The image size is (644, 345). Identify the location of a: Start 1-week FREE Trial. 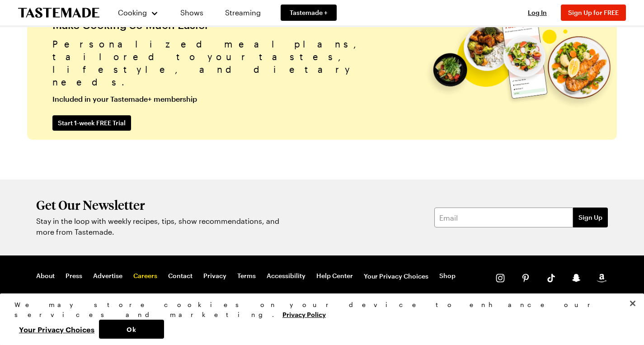
(92, 123).